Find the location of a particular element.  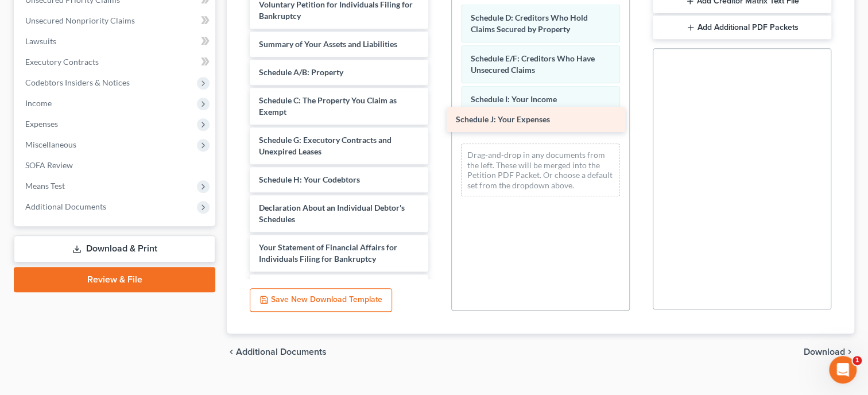

span: Summary of Your Assets and Liabilities is located at coordinates (328, 43).